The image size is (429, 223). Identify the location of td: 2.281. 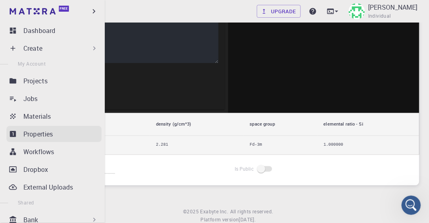
(196, 145).